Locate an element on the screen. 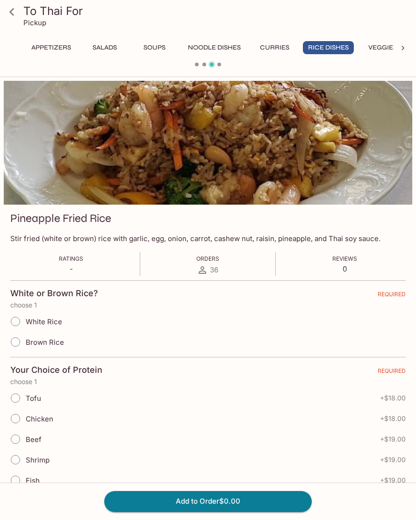 The width and height of the screenshot is (416, 520). button: Noodle Dishes is located at coordinates (214, 48).